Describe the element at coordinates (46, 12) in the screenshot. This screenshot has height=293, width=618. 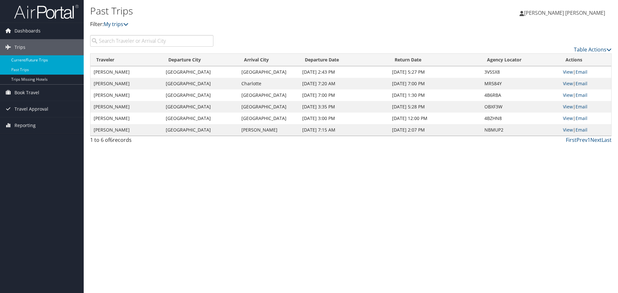
I see `img: airportal-logo.png` at that location.